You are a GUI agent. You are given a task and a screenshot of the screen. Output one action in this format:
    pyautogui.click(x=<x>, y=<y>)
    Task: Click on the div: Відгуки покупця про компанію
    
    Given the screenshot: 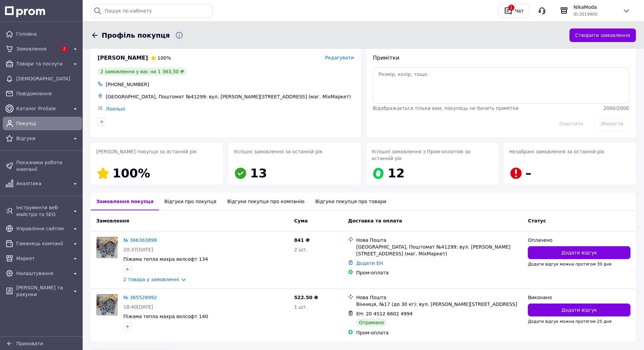 What is the action you would take?
    pyautogui.click(x=266, y=201)
    